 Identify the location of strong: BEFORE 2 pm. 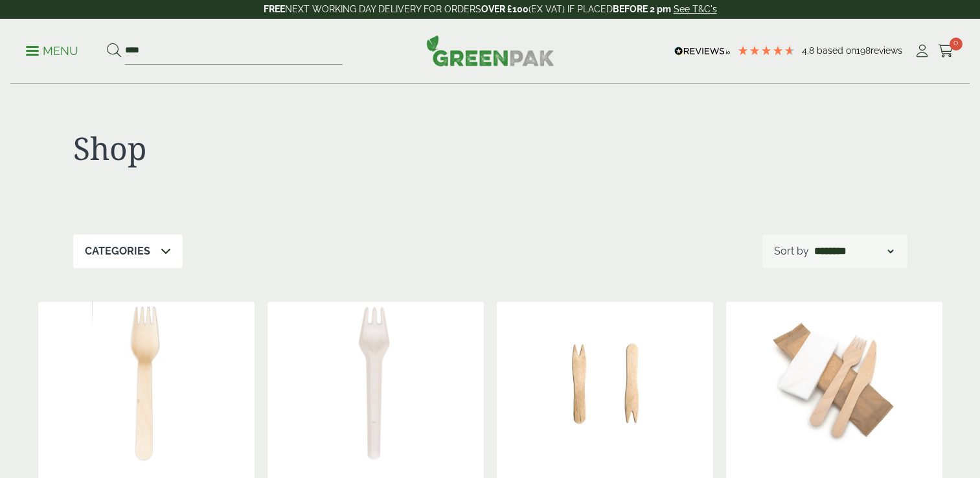
(642, 9).